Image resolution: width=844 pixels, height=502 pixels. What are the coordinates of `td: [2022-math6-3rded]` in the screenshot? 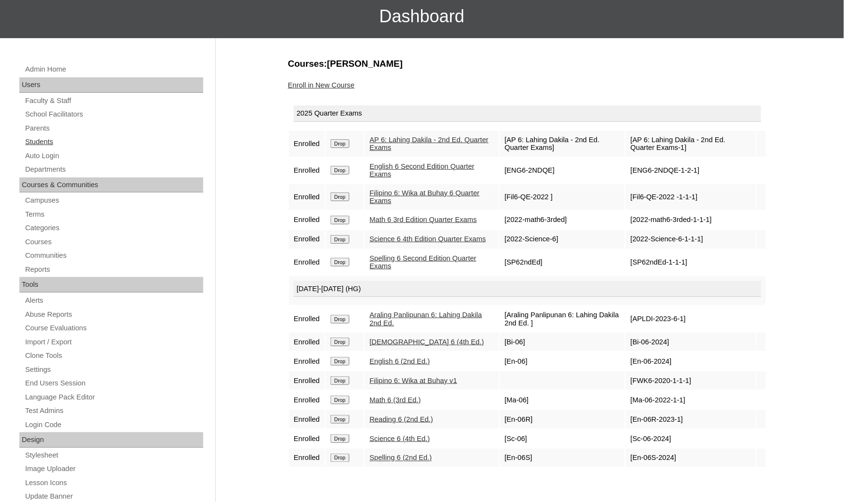 It's located at (562, 220).